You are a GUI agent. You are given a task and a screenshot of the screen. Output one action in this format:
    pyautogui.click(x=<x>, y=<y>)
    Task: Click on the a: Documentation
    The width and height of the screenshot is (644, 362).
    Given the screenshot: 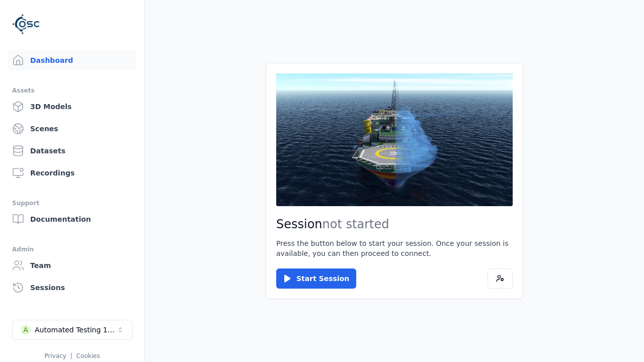 What is the action you would take?
    pyautogui.click(x=72, y=219)
    